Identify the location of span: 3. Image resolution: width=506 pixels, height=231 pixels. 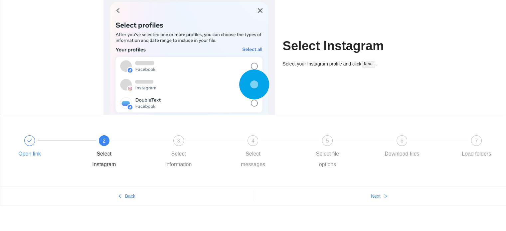
(178, 141).